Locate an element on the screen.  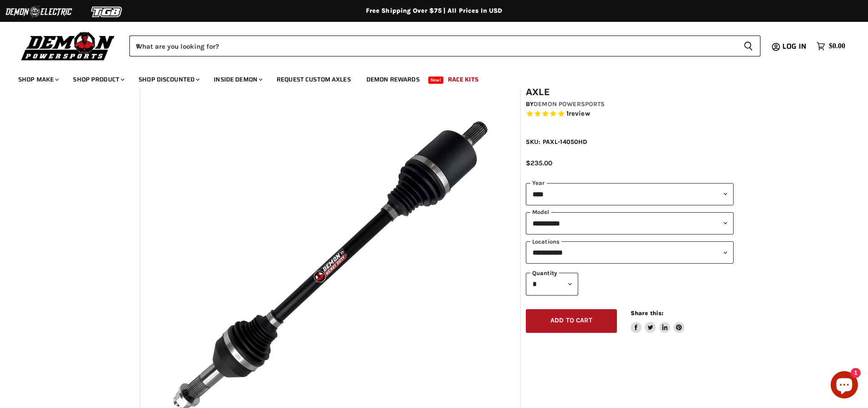
h1: CFMOTO CFORCE 500 Demon Heavy Duty Axle is located at coordinates (629, 86).